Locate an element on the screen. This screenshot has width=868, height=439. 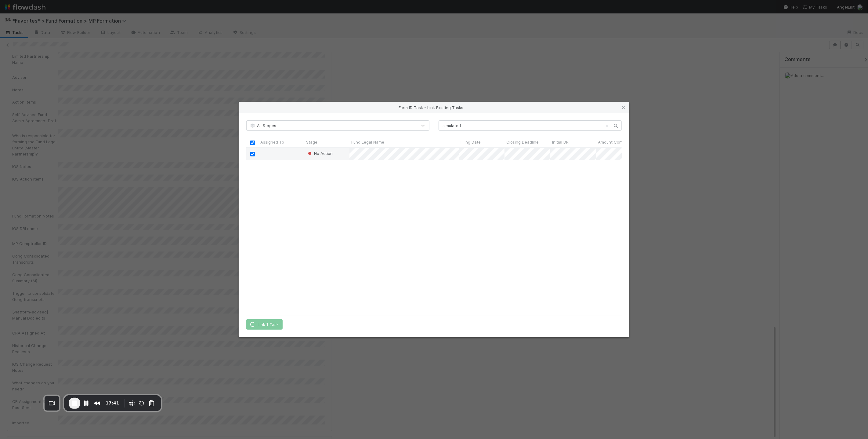
input: Toggle Row Selected is located at coordinates (252, 154).